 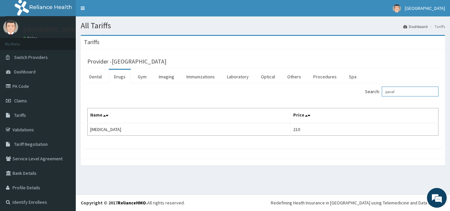 What do you see at coordinates (65, 97) in the screenshot?
I see `span: We're online!` at bounding box center [65, 97].